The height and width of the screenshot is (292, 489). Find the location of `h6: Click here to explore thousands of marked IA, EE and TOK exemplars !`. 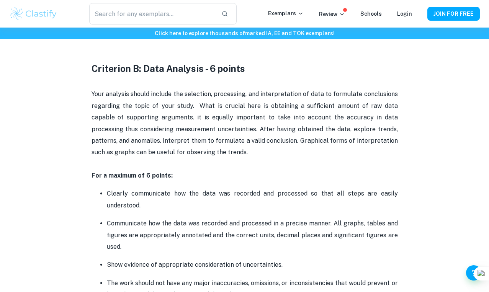

h6: Click here to explore thousands of marked IA, EE and TOK exemplars ! is located at coordinates (244, 33).